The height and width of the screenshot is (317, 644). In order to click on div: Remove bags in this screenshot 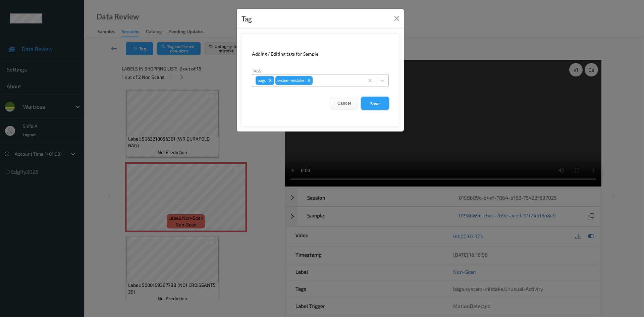, I will do `click(270, 81)`.